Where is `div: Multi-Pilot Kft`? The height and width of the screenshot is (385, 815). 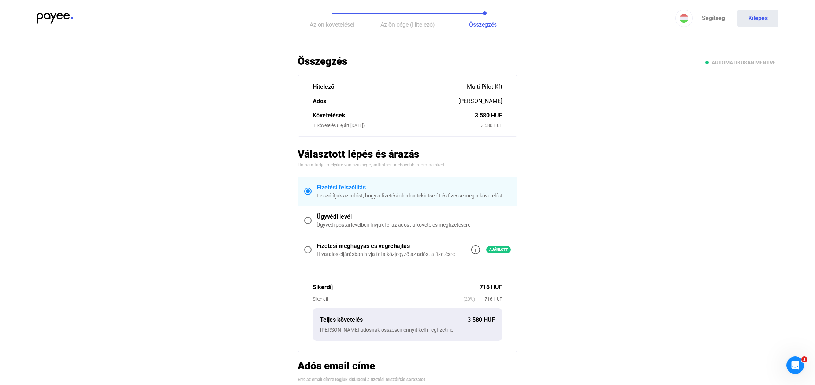 div: Multi-Pilot Kft is located at coordinates (484, 87).